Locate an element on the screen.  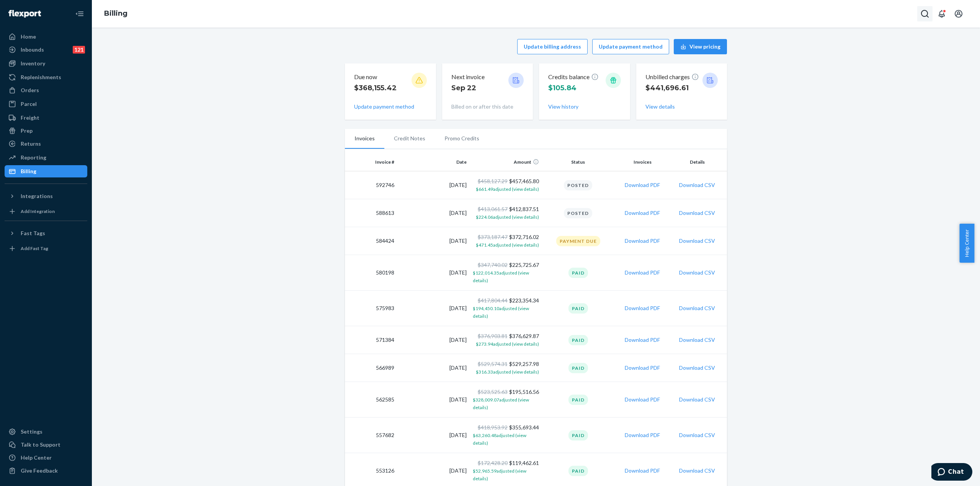
button: Integrations is located at coordinates (46, 196).